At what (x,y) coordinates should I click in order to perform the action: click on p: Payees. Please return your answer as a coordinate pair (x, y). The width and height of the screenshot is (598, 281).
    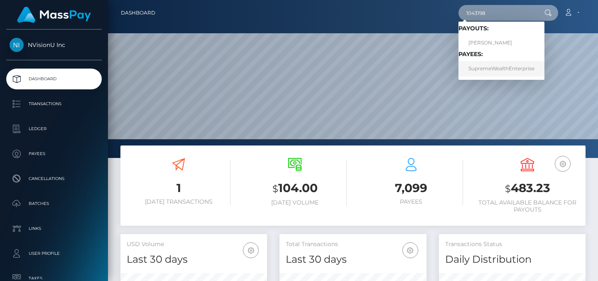
    Looking at the image, I should click on (54, 154).